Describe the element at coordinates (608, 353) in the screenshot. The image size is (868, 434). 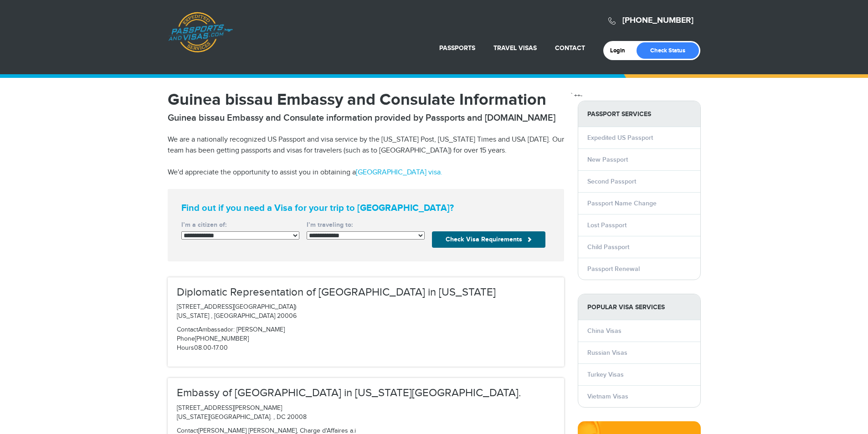
I see `a: Russian Visas` at that location.